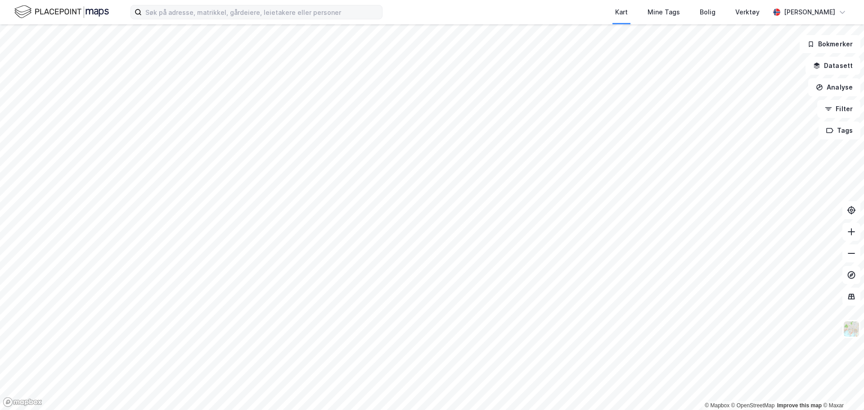 This screenshot has height=410, width=864. I want to click on div: Mine Tags, so click(663, 12).